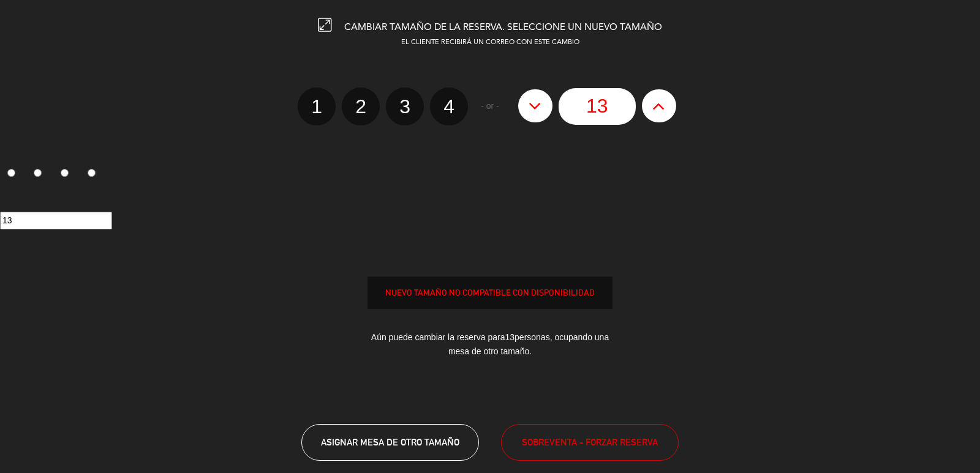  What do you see at coordinates (64, 173) in the screenshot?
I see `input: 3` at bounding box center [64, 173].